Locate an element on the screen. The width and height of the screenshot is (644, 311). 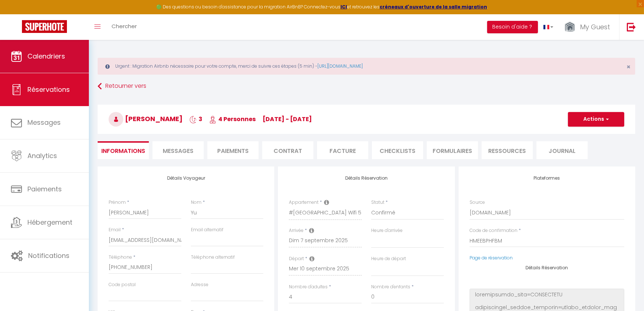
img: Super Booking is located at coordinates (44, 26).